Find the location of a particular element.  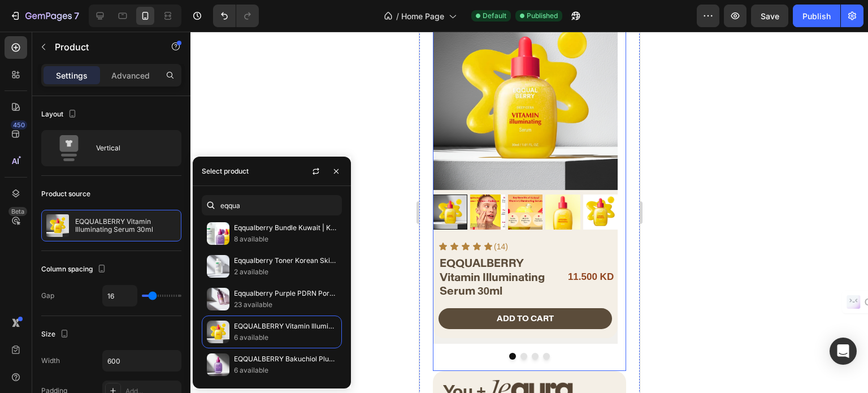

div: Gap is located at coordinates (48, 295).